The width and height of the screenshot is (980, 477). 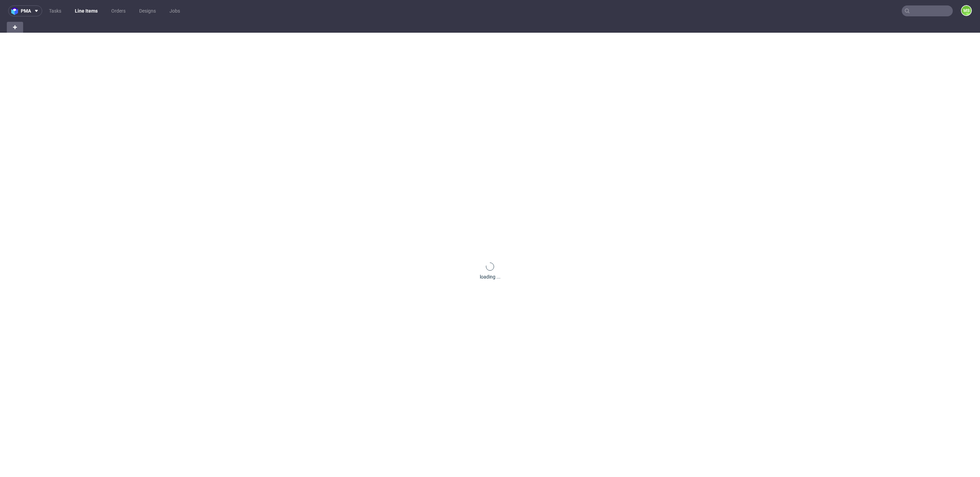 I want to click on a: Tasks, so click(x=55, y=11).